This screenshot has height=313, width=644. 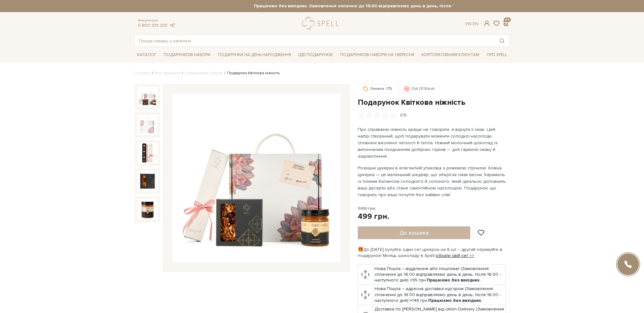 I want to click on p: Розкішні цукерки в елегантній упаковці з рожевою стрічкою. Кожна цукерка — це маленький шедевр, щ..., so click(x=432, y=181).